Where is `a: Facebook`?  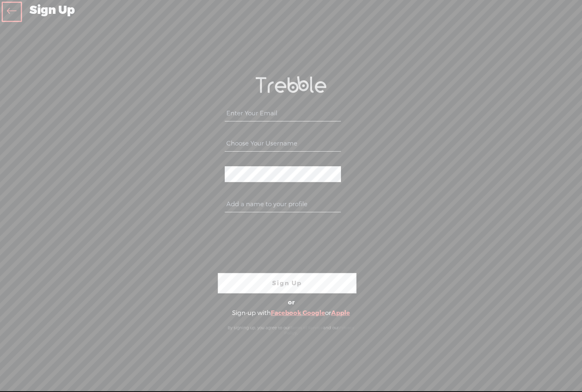
a: Facebook is located at coordinates (286, 313).